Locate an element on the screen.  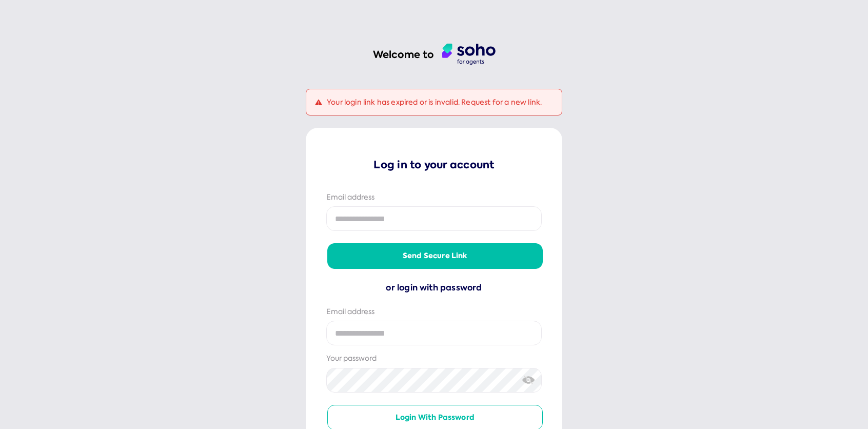
p: Log in to your account is located at coordinates (434, 164).